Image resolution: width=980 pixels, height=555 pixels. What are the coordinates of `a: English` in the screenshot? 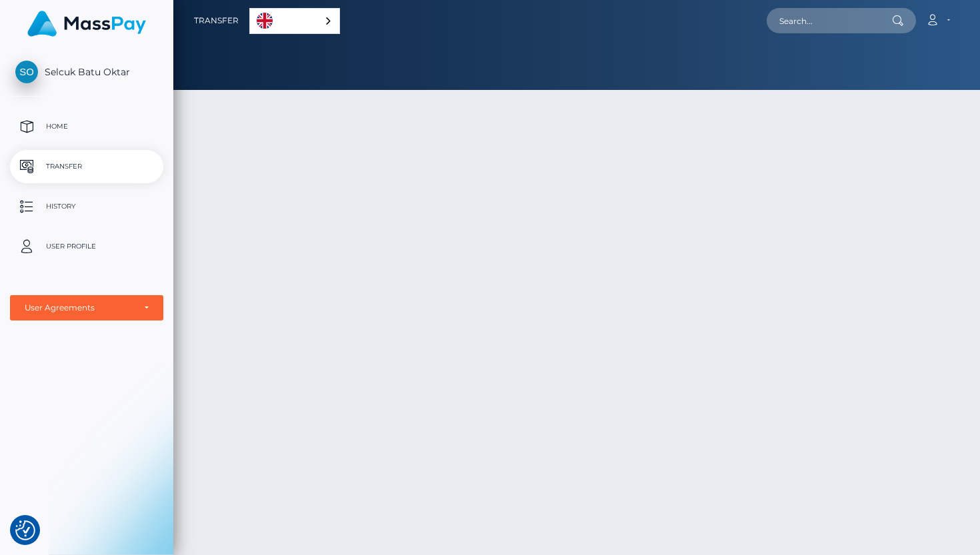 It's located at (295, 21).